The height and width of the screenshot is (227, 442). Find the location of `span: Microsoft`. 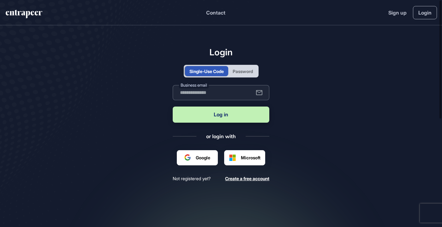

span: Microsoft is located at coordinates (251, 157).